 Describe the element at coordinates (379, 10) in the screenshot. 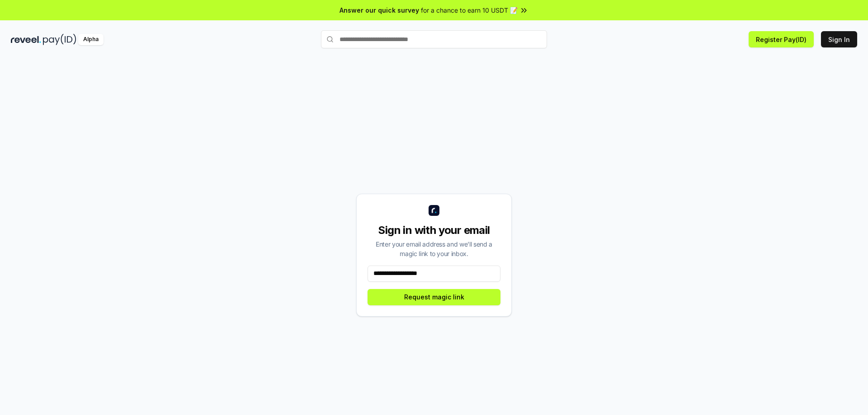

I see `span: Answer our quick survey` at that location.